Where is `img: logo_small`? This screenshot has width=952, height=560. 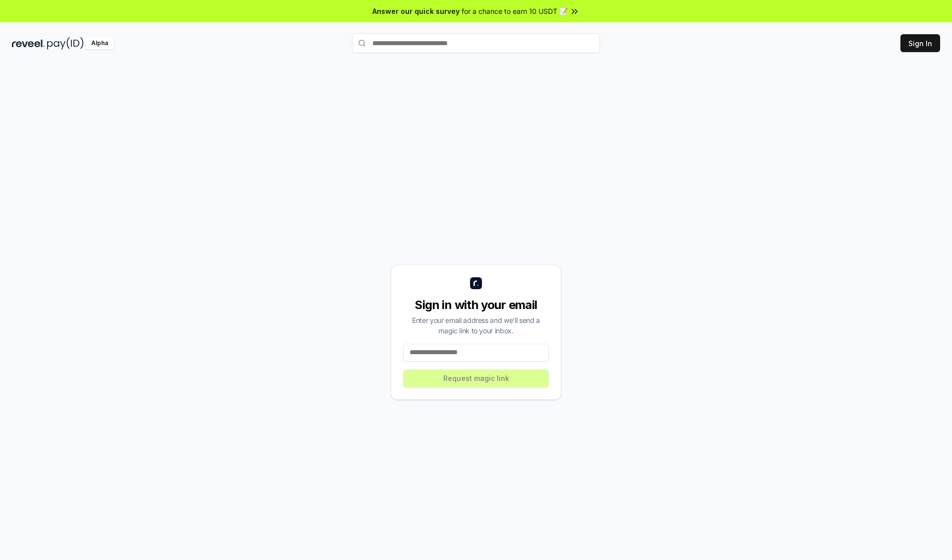 img: logo_small is located at coordinates (476, 283).